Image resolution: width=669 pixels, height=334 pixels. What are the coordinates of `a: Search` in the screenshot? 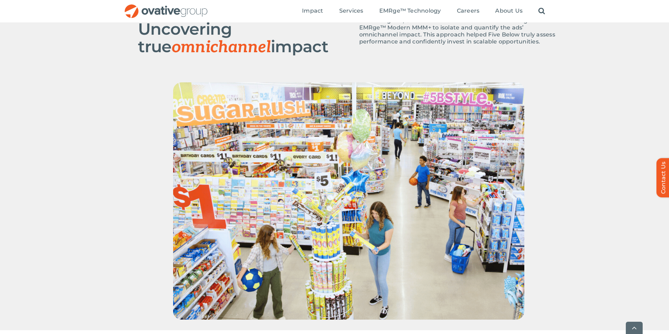 It's located at (541, 11).